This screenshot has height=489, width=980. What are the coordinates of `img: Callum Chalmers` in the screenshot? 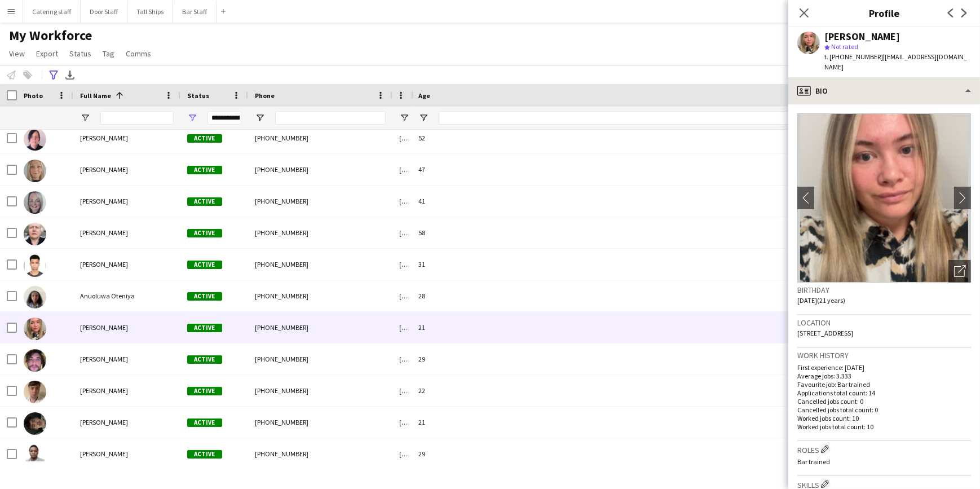 It's located at (35, 360).